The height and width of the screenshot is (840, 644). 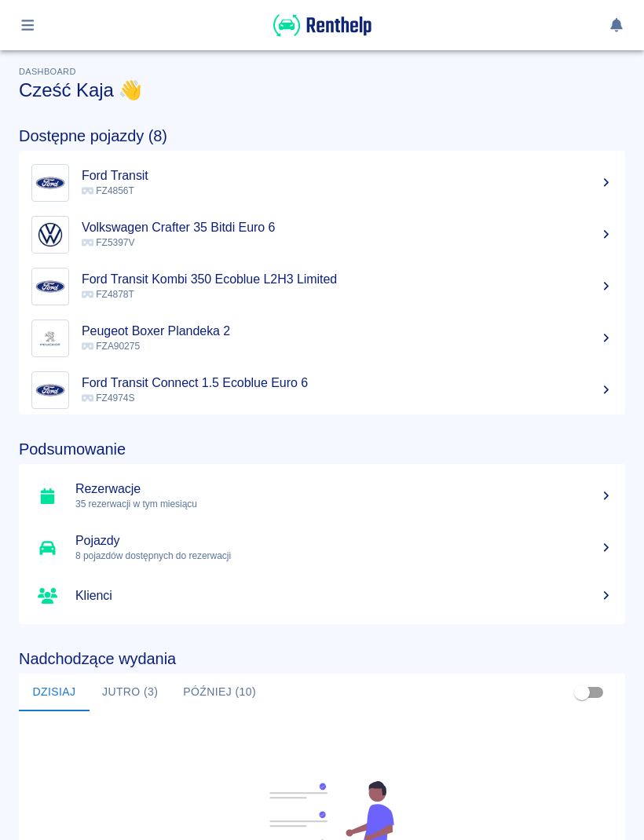 What do you see at coordinates (322, 136) in the screenshot?
I see `h4: Dostępne pojazdy (8)` at bounding box center [322, 136].